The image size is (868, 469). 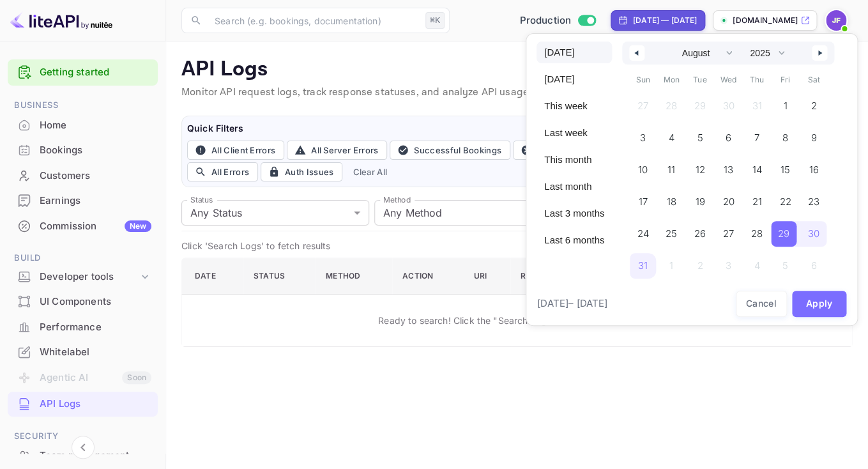 What do you see at coordinates (642, 262) in the screenshot?
I see `button: 31` at bounding box center [642, 262].